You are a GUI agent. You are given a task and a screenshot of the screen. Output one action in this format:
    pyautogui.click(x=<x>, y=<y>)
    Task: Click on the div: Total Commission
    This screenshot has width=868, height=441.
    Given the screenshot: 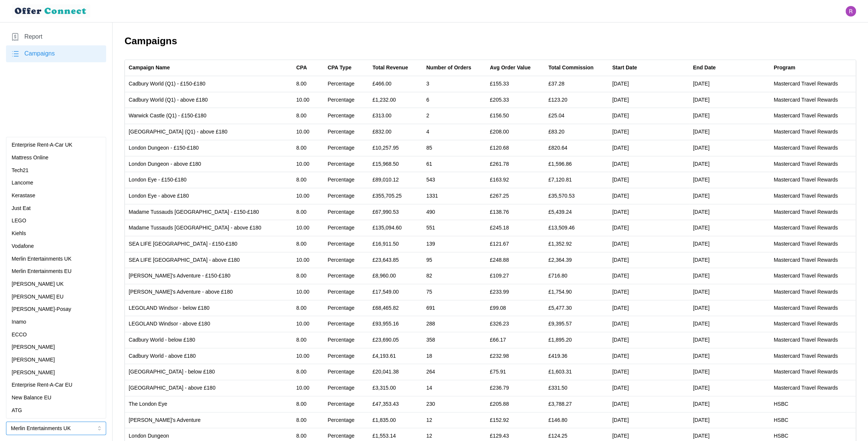 What is the action you would take?
    pyautogui.click(x=571, y=68)
    